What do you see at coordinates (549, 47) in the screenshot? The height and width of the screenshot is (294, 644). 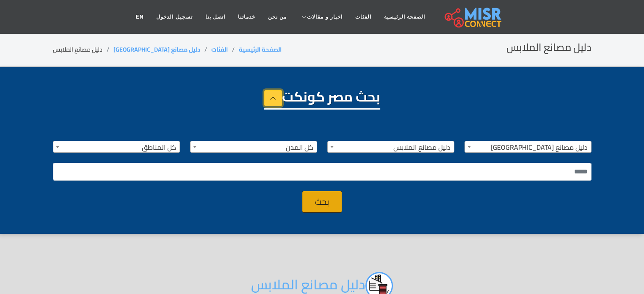 I see `h2: دليل مصانع الملابس` at bounding box center [549, 47].